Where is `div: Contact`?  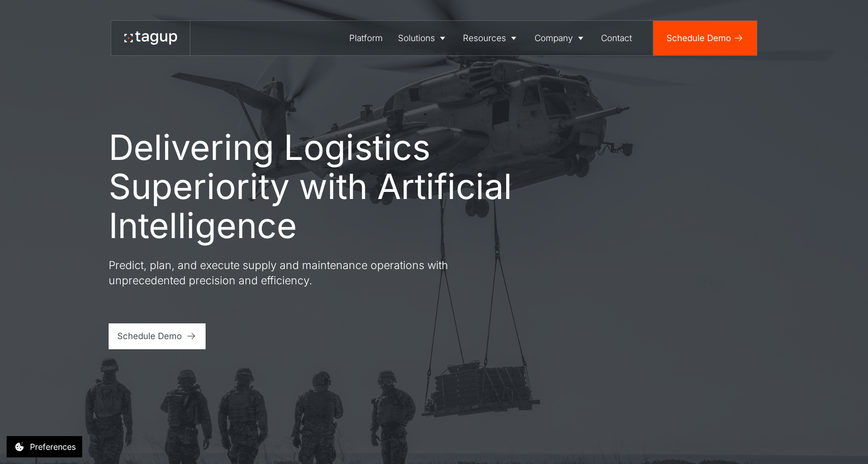 div: Contact is located at coordinates (617, 39).